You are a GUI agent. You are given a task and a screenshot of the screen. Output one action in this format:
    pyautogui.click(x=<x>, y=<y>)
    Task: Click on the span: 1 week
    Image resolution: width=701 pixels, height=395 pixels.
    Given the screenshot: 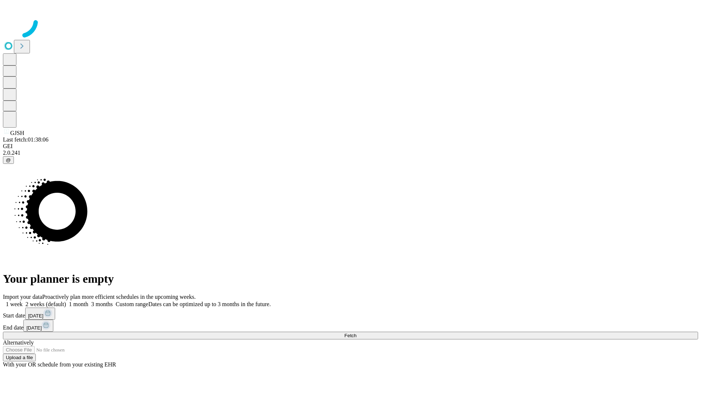 What is the action you would take?
    pyautogui.click(x=14, y=304)
    